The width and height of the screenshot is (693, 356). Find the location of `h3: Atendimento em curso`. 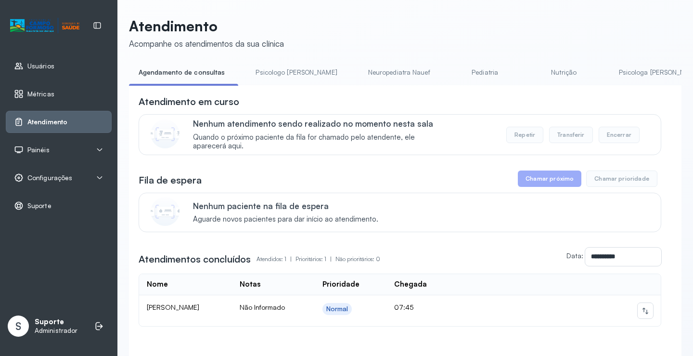

h3: Atendimento em curso is located at coordinates (189, 102).